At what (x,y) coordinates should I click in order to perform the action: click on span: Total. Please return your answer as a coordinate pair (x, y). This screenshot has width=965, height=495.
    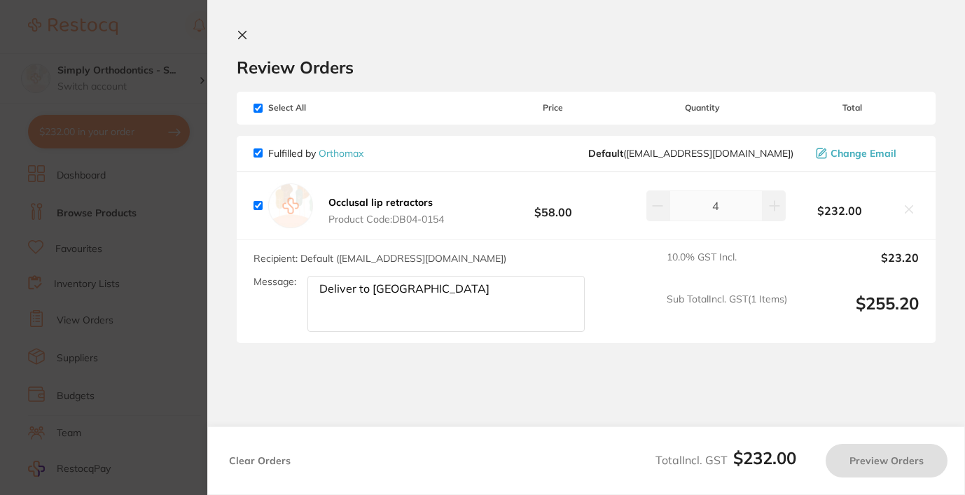
    Looking at the image, I should click on (852, 108).